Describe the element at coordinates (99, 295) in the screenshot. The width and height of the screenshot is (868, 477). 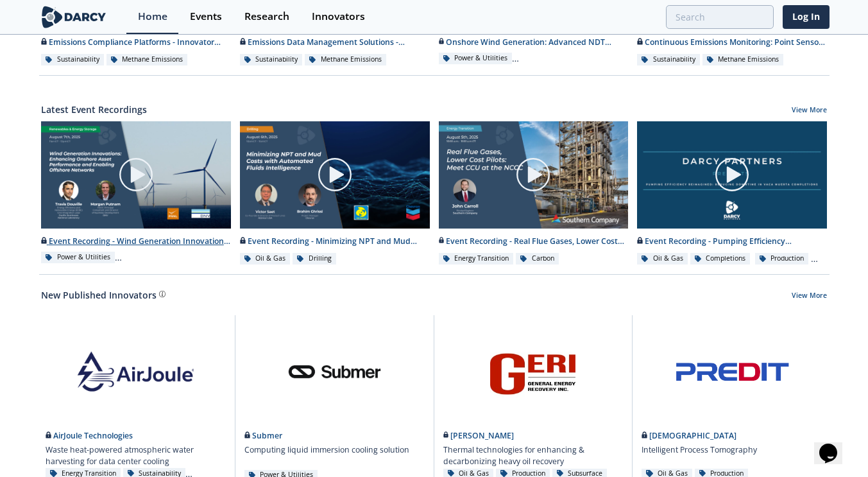
I see `a: New Published Innovators` at that location.